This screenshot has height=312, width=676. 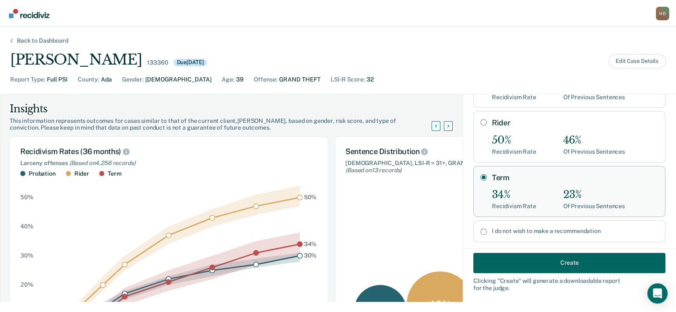 What do you see at coordinates (42, 174) in the screenshot?
I see `div: Probation` at bounding box center [42, 174].